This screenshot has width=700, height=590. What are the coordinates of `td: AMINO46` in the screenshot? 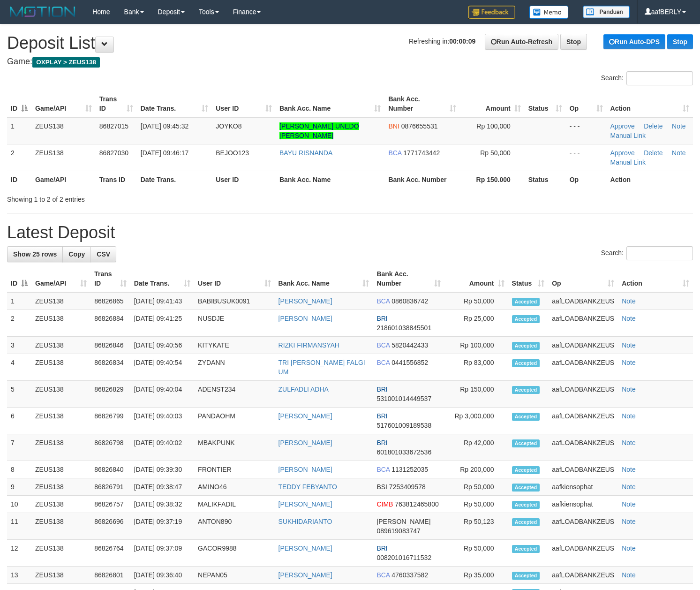 It's located at (234, 487).